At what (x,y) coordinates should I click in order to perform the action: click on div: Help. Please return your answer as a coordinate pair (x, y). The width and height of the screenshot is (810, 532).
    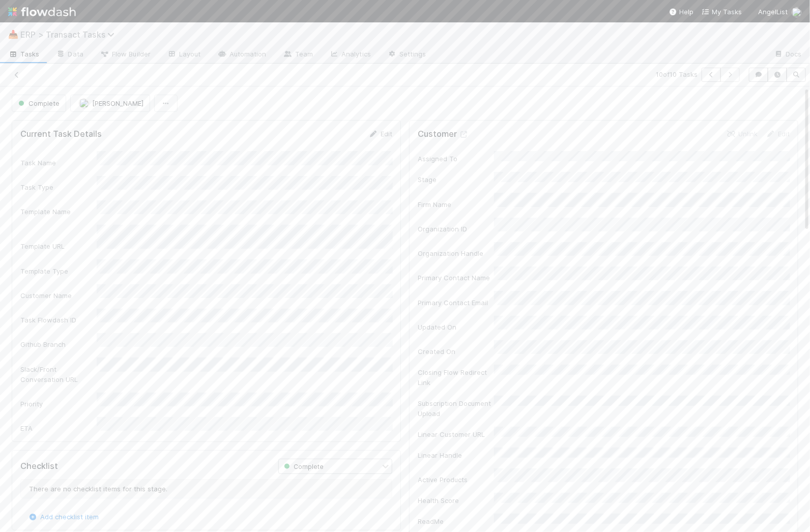
    Looking at the image, I should click on (681, 11).